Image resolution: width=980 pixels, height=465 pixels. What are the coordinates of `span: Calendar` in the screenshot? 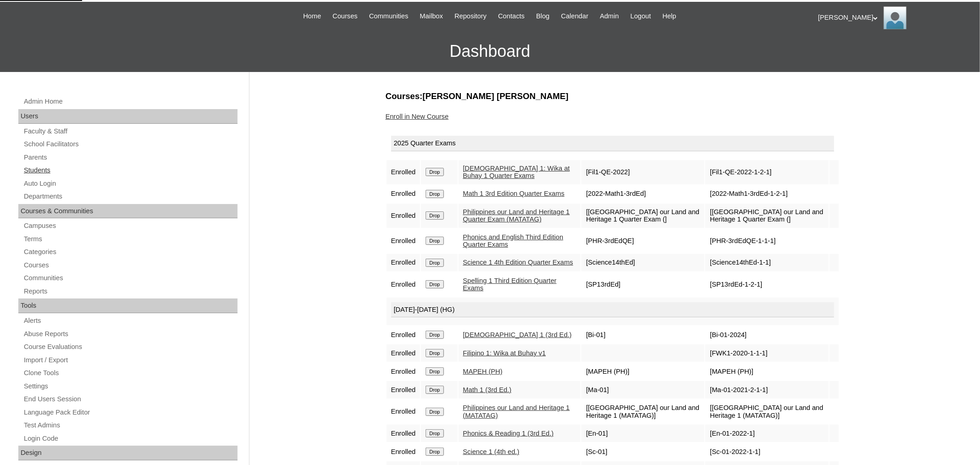 It's located at (574, 16).